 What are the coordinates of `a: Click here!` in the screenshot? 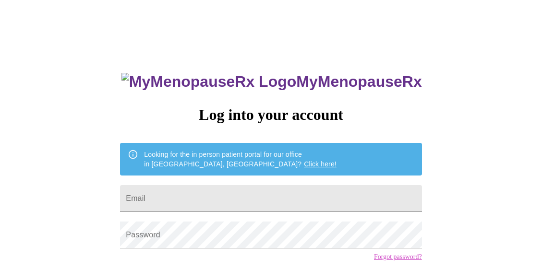 It's located at (320, 164).